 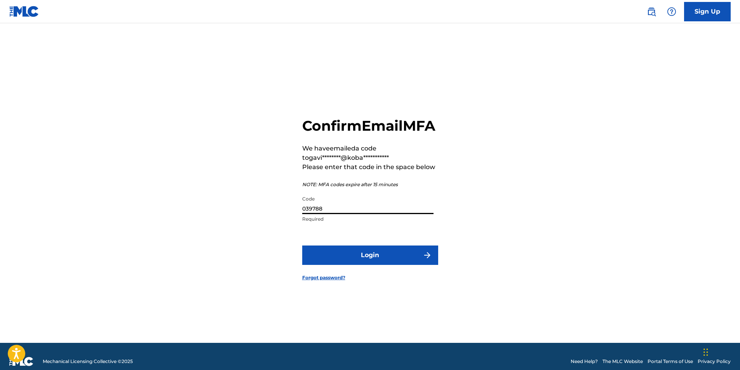 What do you see at coordinates (584, 362) in the screenshot?
I see `a: Need Help?` at bounding box center [584, 362].